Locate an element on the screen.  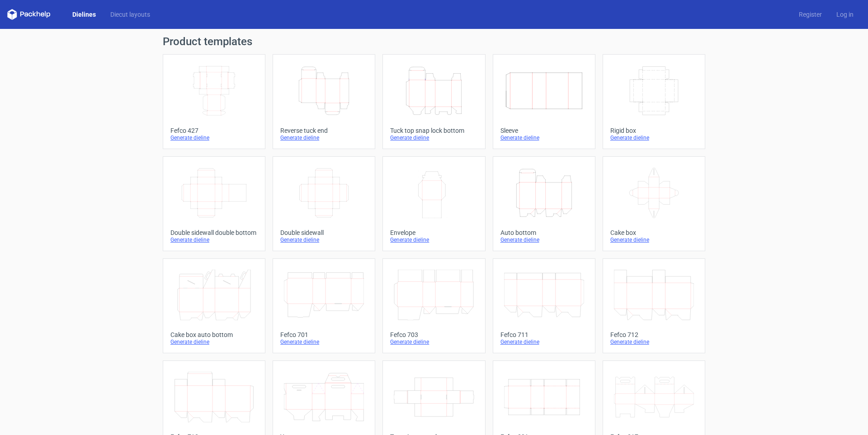
div: Fefco 701 is located at coordinates (324, 335).